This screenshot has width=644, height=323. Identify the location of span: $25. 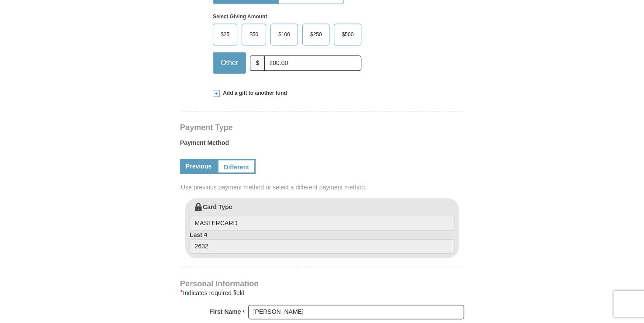
(225, 35).